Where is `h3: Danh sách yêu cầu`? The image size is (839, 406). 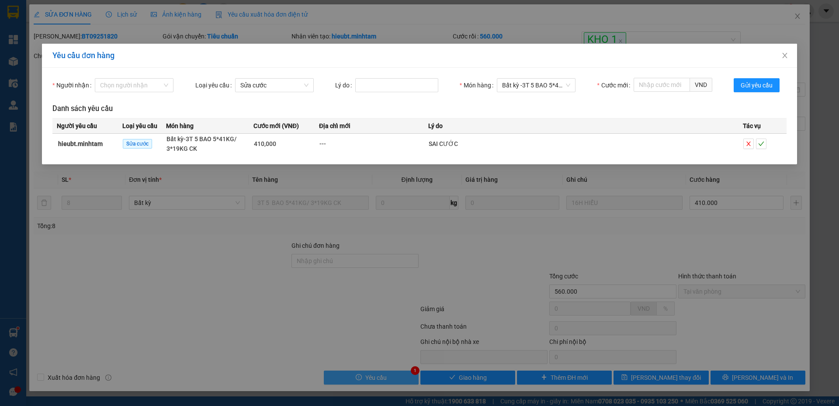 h3: Danh sách yêu cầu is located at coordinates (420, 109).